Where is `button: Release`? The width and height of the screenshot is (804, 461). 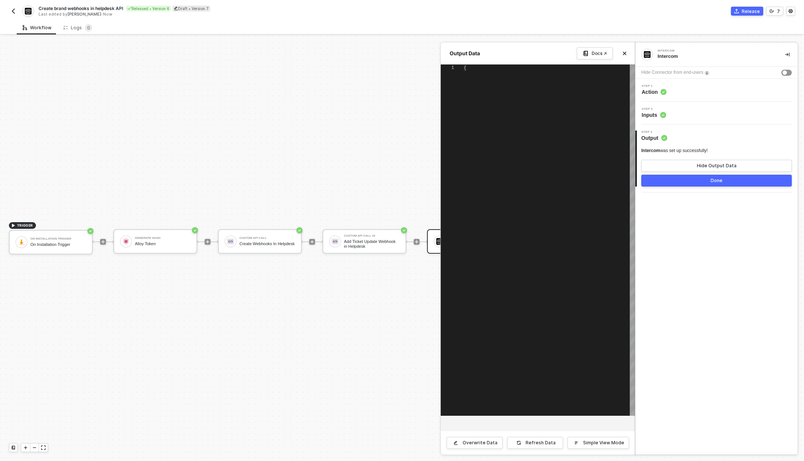
button: Release is located at coordinates (747, 11).